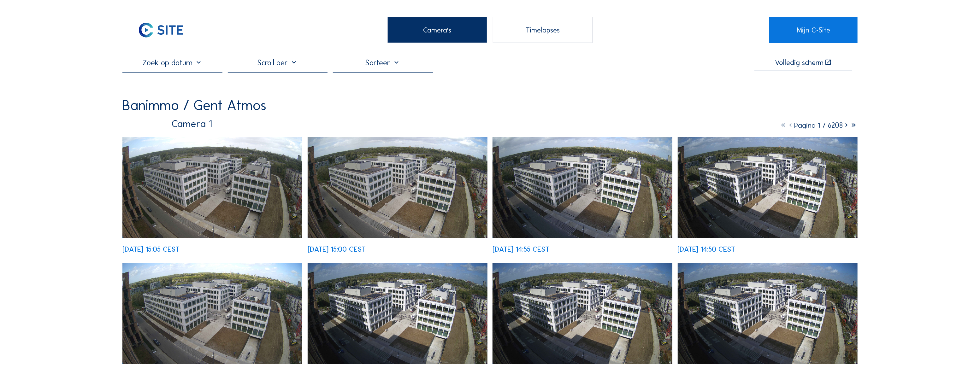 The width and height of the screenshot is (980, 368). Describe the element at coordinates (819, 125) in the screenshot. I see `span: Pagina 1 / 6208` at that location.